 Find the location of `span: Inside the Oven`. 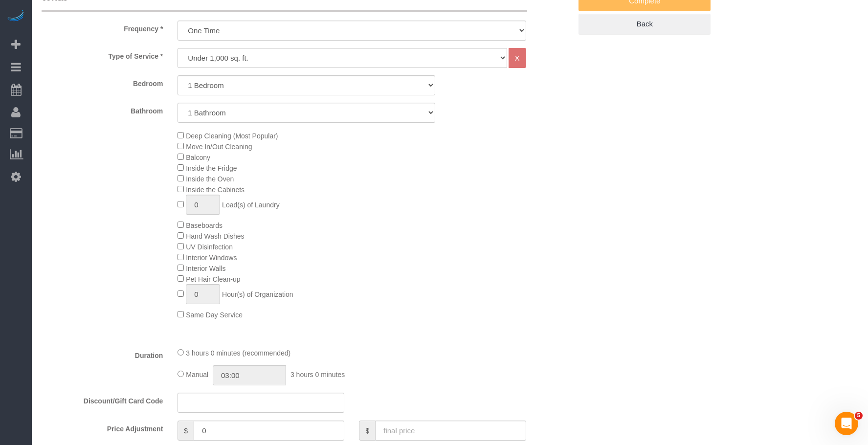

span: Inside the Oven is located at coordinates (209, 179).